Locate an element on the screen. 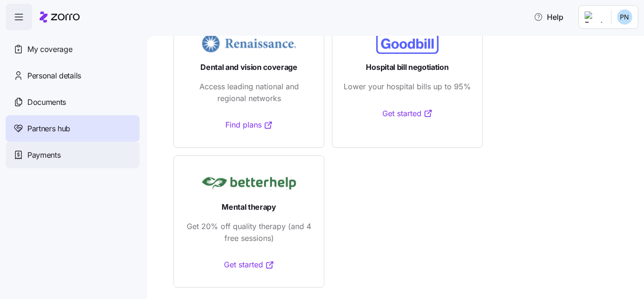  span: Help is located at coordinates (548, 17).